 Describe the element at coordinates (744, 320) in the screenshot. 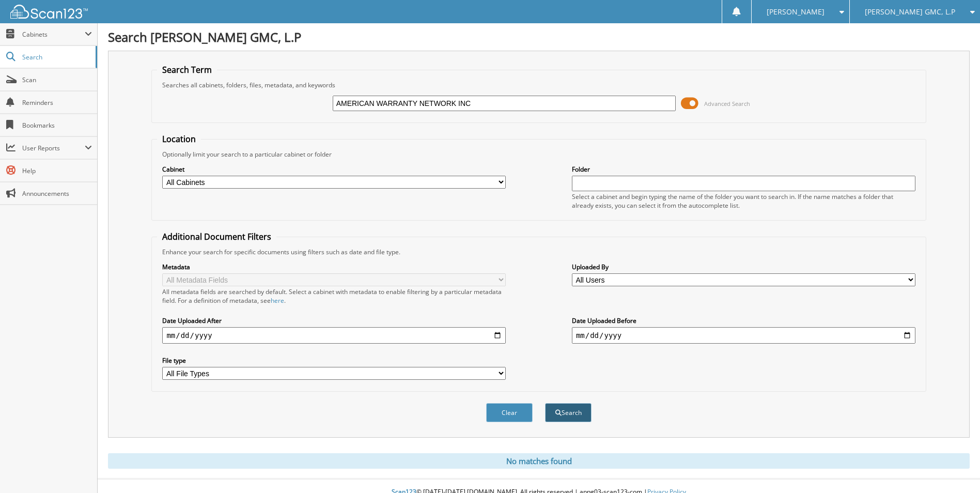

I see `label: Date Uploaded Before` at that location.